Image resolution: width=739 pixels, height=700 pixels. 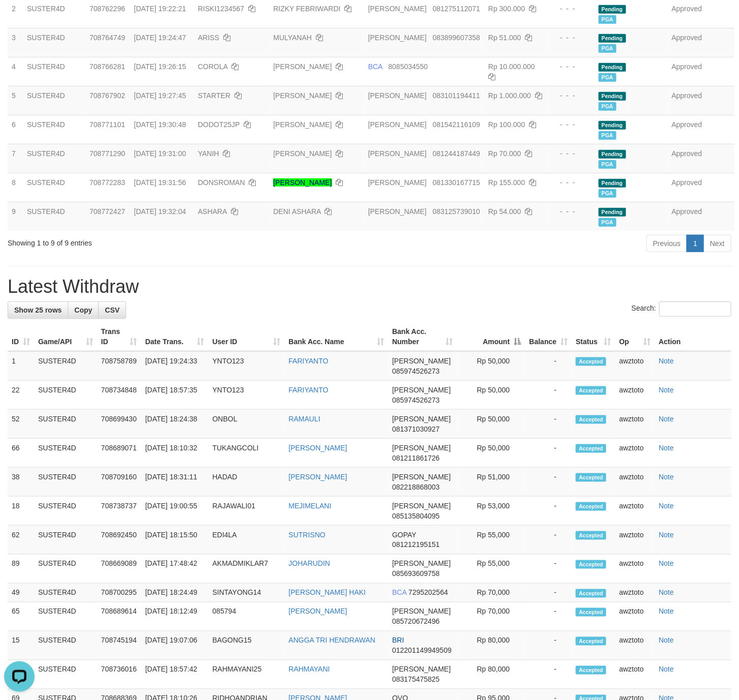 I want to click on span: Copy 085720672496 to clipboard, so click(x=415, y=621).